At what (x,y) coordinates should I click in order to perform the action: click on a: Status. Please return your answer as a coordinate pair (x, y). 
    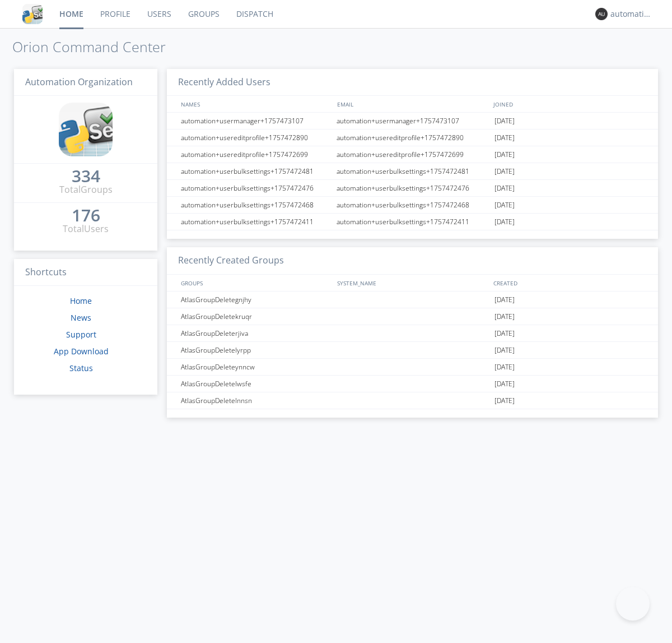
    Looking at the image, I should click on (81, 368).